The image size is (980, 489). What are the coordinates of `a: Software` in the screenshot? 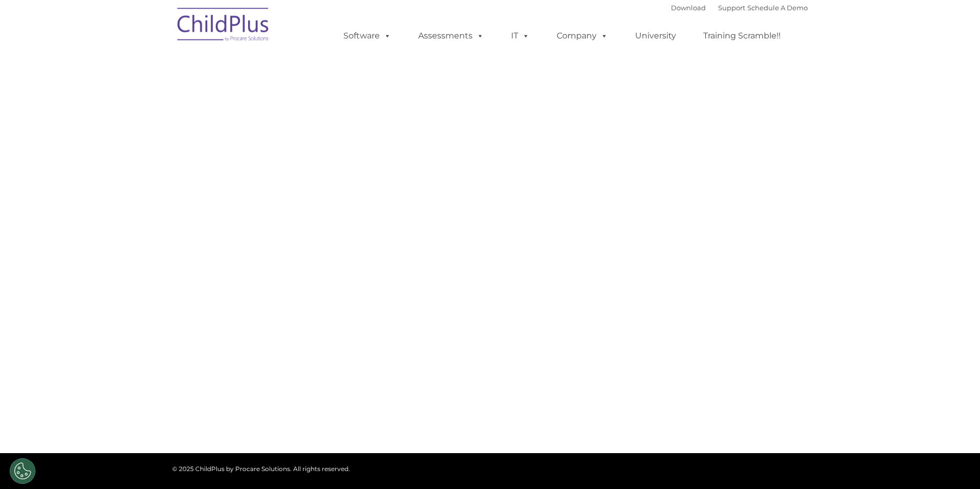 It's located at (367, 36).